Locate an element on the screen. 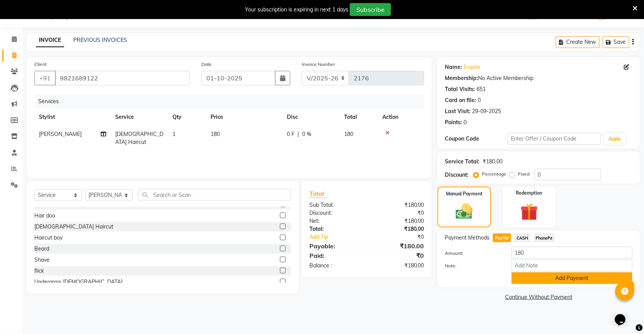 The height and width of the screenshot is (334, 644). div: Payable: is located at coordinates (335, 247).